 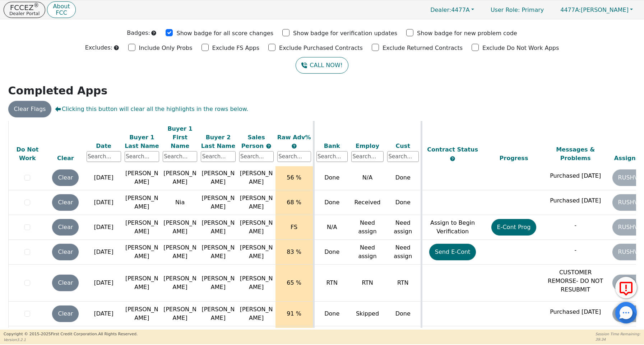 I want to click on a: FCCEZ®Dealer Portal, so click(x=25, y=10).